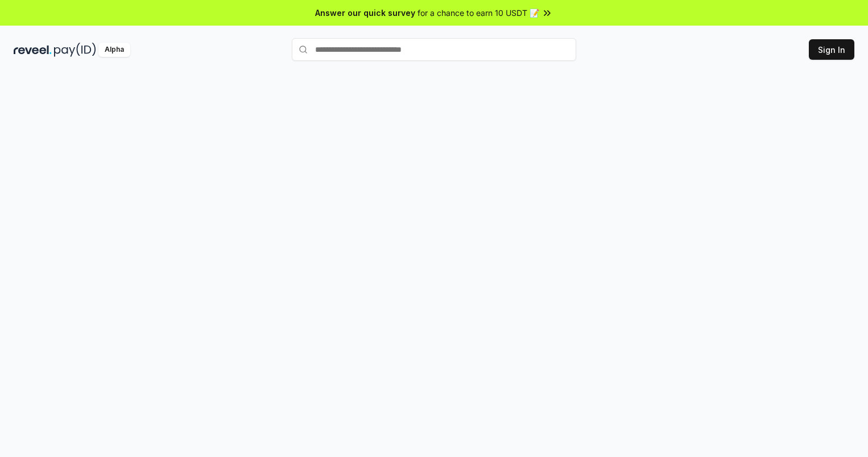 This screenshot has width=868, height=457. What do you see at coordinates (114, 49) in the screenshot?
I see `div: Alpha` at bounding box center [114, 49].